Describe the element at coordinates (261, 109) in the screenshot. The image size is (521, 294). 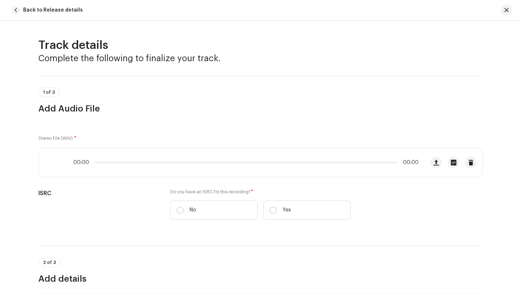
I see `h3: Add Audio File` at that location.